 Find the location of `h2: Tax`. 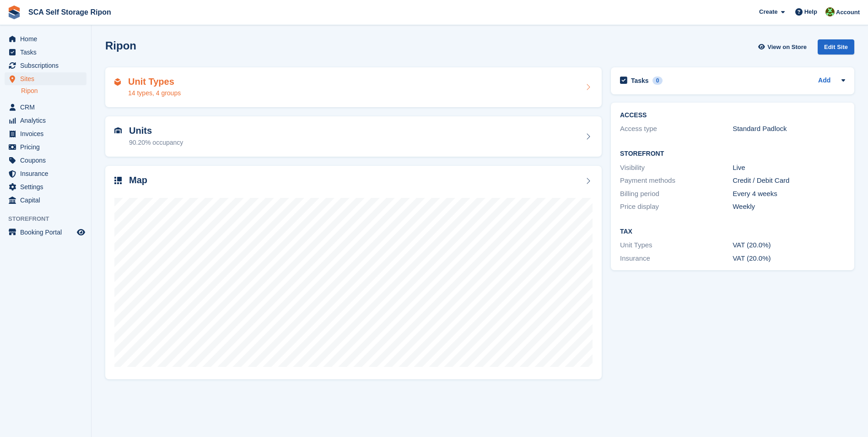

h2: Tax is located at coordinates (733, 232).